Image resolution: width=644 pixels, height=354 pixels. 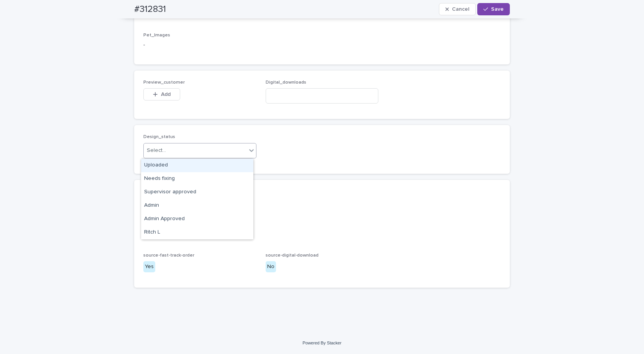 What do you see at coordinates (197, 179) in the screenshot?
I see `div: Needs fixing` at bounding box center [197, 179].